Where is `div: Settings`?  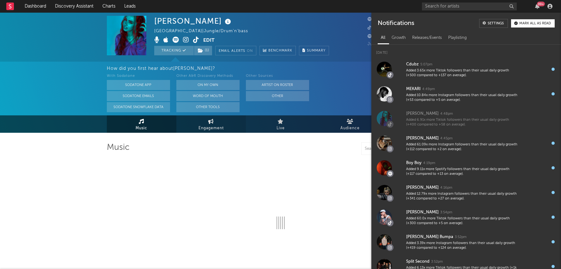 div: Settings is located at coordinates (496, 23).